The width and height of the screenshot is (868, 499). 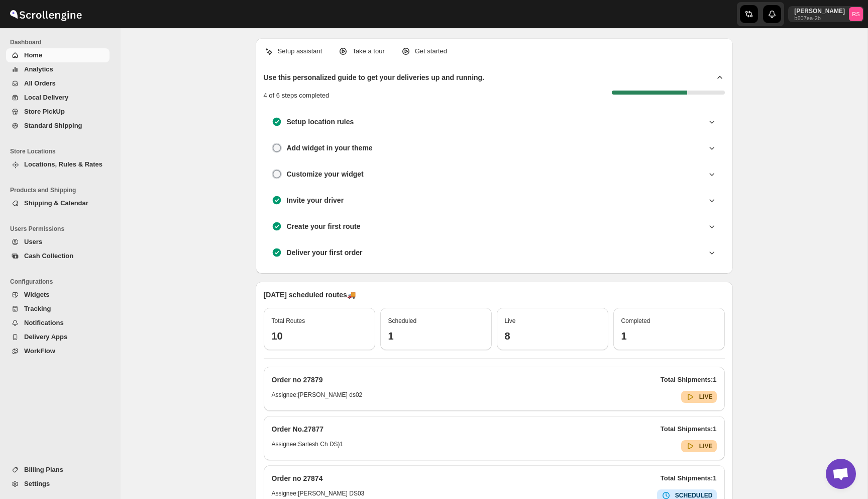 What do you see at coordinates (39, 83) in the screenshot?
I see `span: All Orders` at bounding box center [39, 83].